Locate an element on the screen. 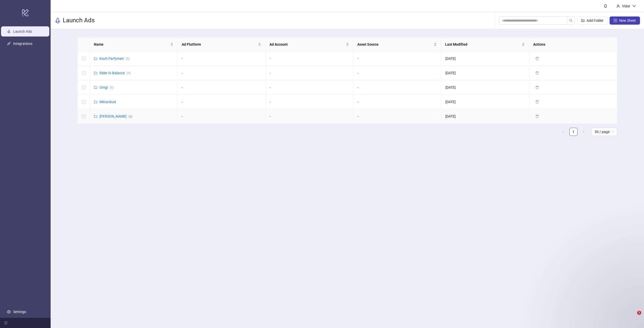 The height and width of the screenshot is (328, 644). a: Mittanbud is located at coordinates (108, 102).